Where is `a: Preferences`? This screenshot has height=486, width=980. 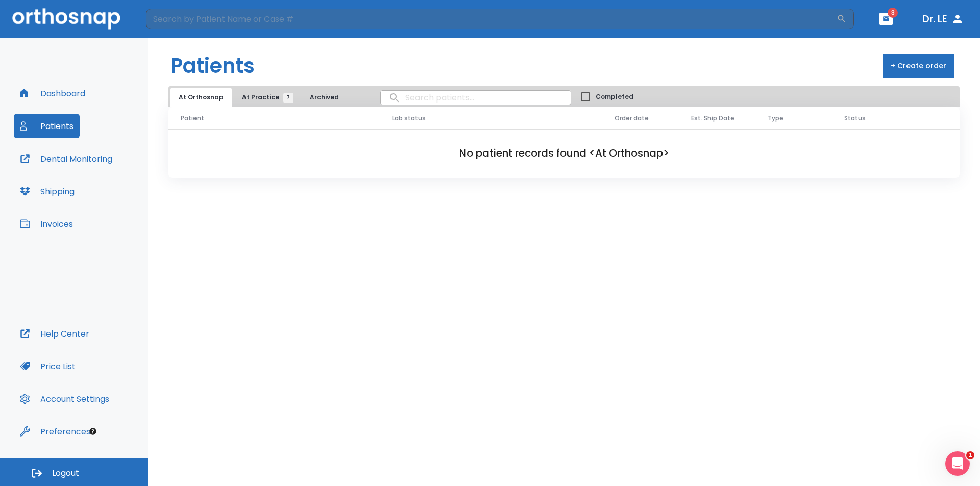
a: Preferences is located at coordinates (55, 431).